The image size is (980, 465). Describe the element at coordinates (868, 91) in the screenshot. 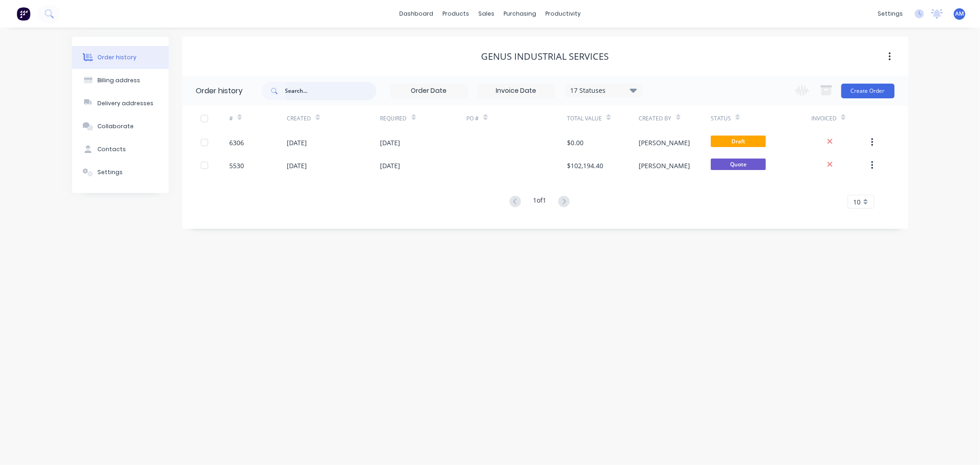

I see `button: Create Order` at that location.